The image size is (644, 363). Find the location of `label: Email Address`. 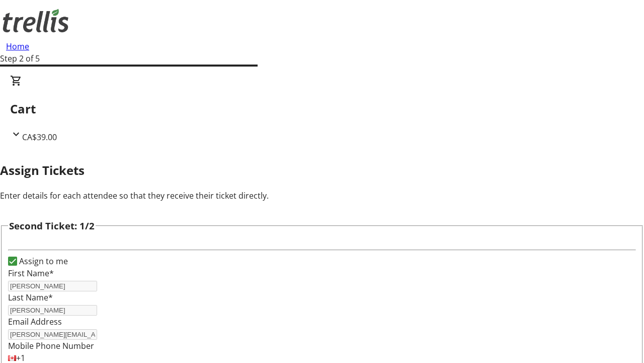

label: Email Address is located at coordinates (34, 321).